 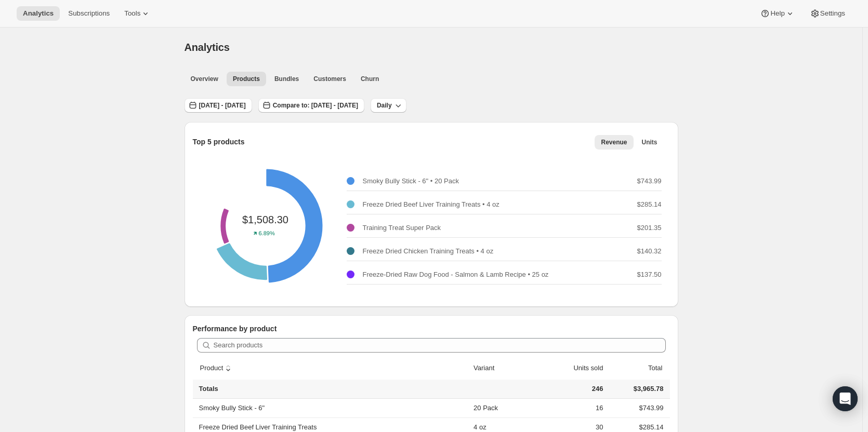 I want to click on span: Customers, so click(x=329, y=79).